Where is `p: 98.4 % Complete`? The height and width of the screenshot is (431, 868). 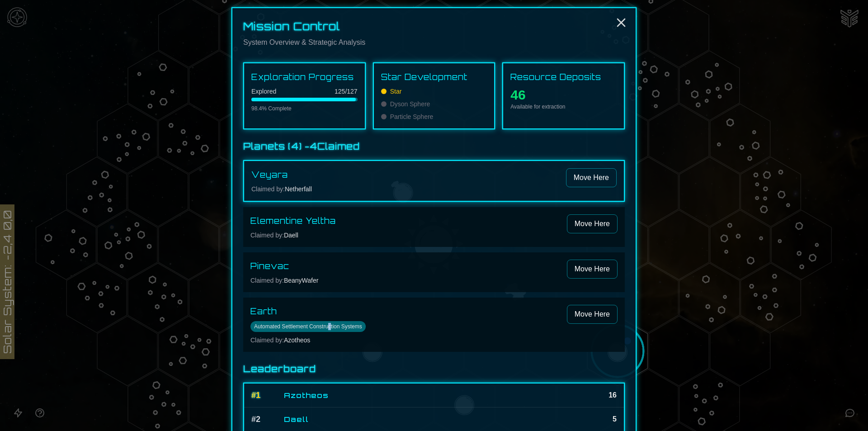
p: 98.4 % Complete is located at coordinates (304, 108).